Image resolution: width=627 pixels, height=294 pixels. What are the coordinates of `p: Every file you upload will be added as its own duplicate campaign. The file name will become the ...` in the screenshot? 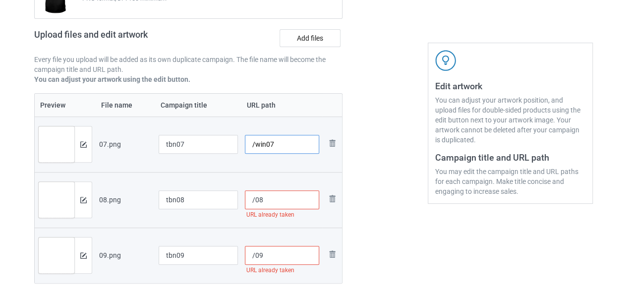 It's located at (188, 64).